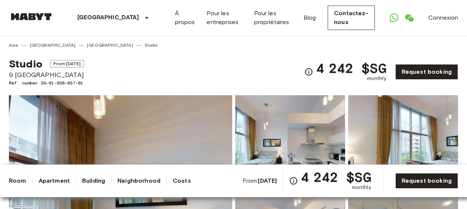 Image resolution: width=467 pixels, height=209 pixels. What do you see at coordinates (182, 181) in the screenshot?
I see `a: Costs` at bounding box center [182, 181].